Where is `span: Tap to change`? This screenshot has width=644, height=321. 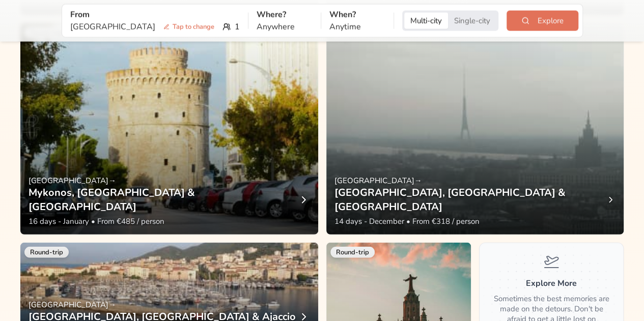
span: Tap to change is located at coordinates (189, 27).